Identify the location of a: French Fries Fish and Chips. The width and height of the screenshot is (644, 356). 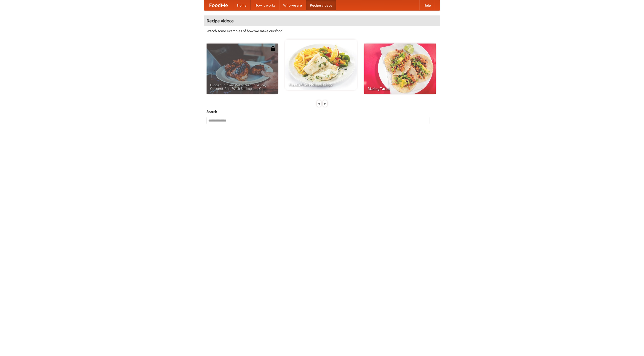
(321, 65).